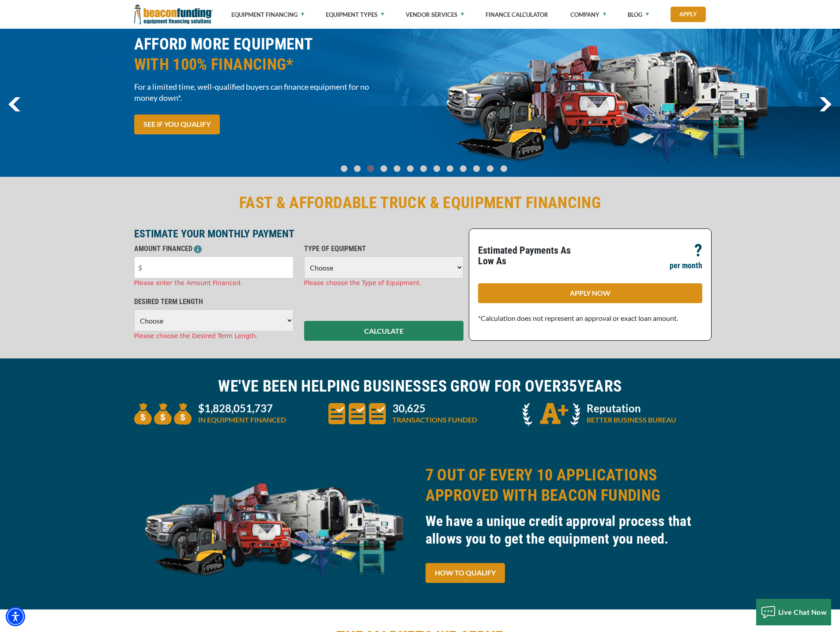 The width and height of the screenshot is (840, 632). I want to click on p: per month, so click(686, 266).